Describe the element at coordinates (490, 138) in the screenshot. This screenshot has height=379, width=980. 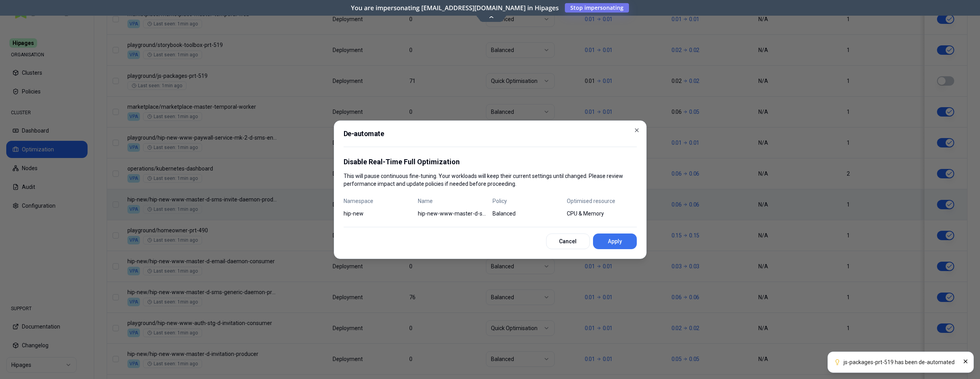
I see `h2: De-automate` at that location.